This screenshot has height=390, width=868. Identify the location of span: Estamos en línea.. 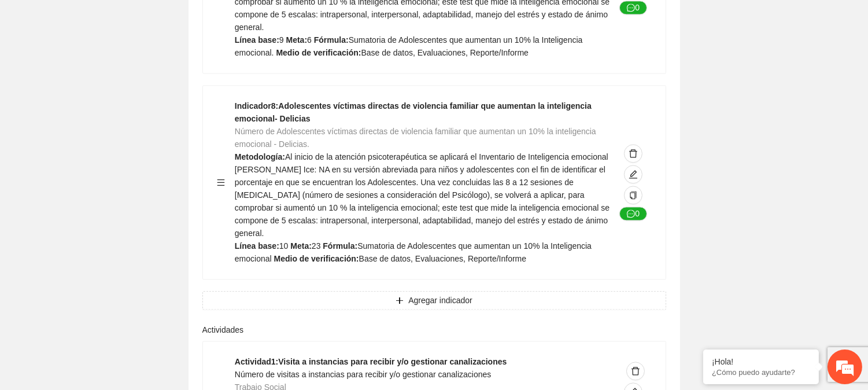
(113, 187).